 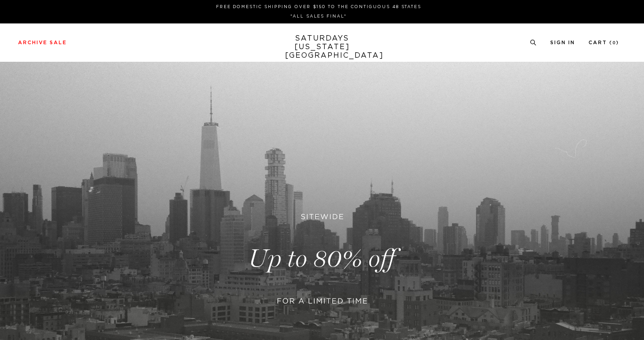 What do you see at coordinates (319, 16) in the screenshot?
I see `p: *ALL SALES FINAL*` at bounding box center [319, 16].